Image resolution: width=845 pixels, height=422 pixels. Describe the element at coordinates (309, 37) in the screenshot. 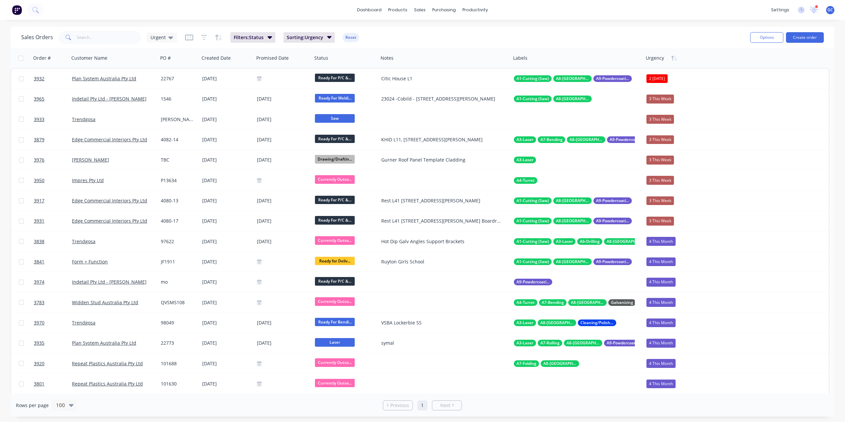

I see `button: Sorting:Urgency` at that location.